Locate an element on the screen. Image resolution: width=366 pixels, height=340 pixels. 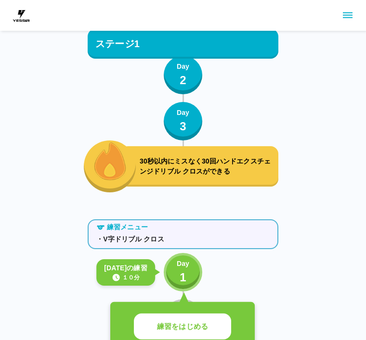
button: fire_icon is located at coordinates (110, 167).